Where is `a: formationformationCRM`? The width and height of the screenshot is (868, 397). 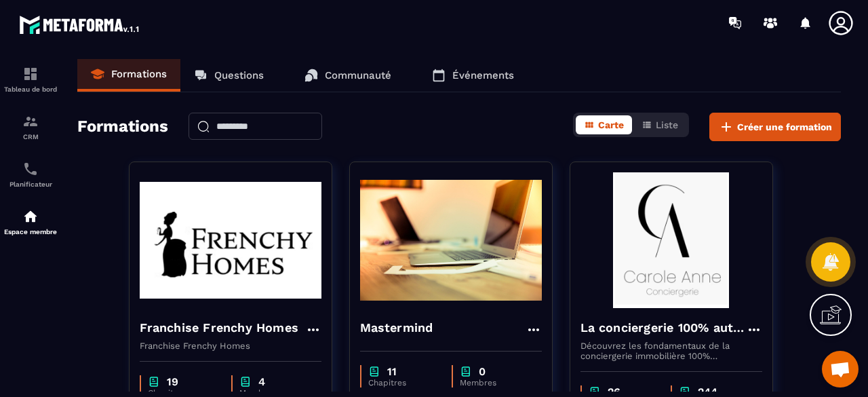 a: formationformationCRM is located at coordinates (30, 127).